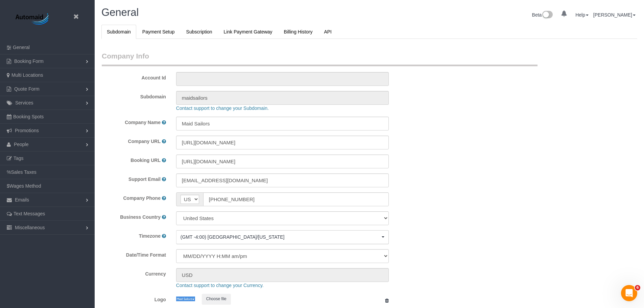  I want to click on label: Date/Time Format, so click(134, 253).